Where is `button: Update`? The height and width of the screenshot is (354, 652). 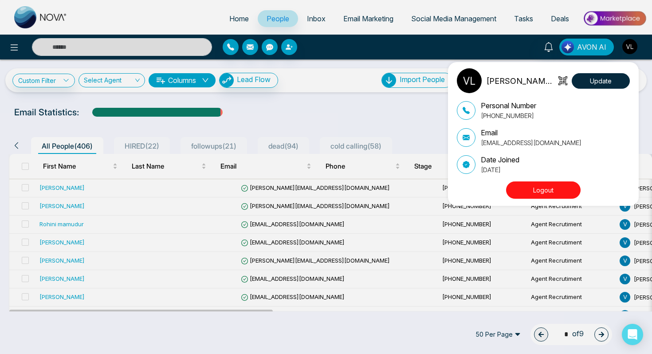
button: Update is located at coordinates (600, 81).